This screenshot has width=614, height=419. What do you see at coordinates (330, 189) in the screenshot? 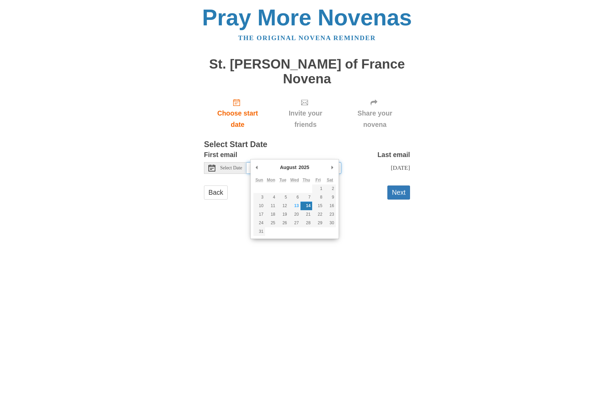
I see `button: 2` at bounding box center [330, 189].